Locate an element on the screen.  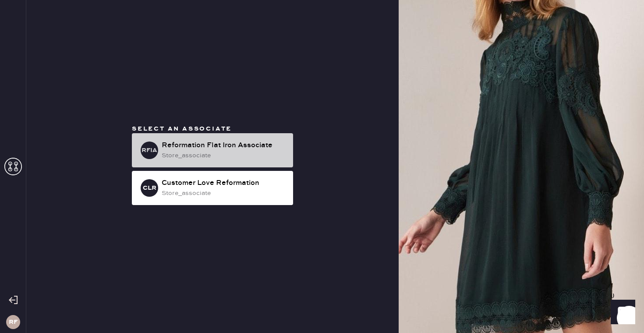
div: Reformation Flat Iron Associate is located at coordinates (224, 145).